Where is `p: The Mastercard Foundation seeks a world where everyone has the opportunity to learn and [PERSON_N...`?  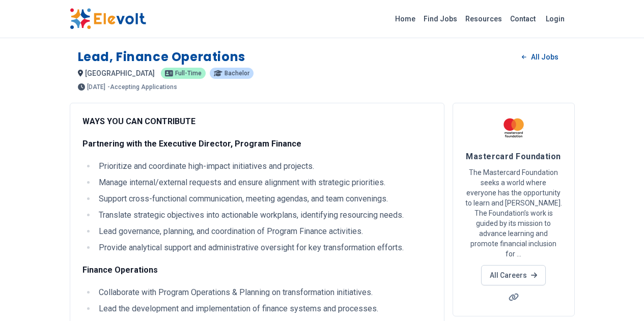 p: The Mastercard Foundation seeks a world where everyone has the opportunity to learn and [PERSON_N... is located at coordinates (514, 213).